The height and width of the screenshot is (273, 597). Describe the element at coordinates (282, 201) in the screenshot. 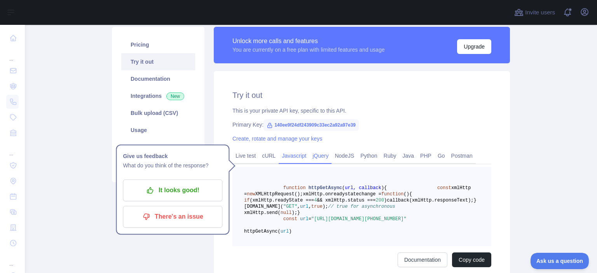

I see `span: (xmlHttp.readyState ===` at that location.